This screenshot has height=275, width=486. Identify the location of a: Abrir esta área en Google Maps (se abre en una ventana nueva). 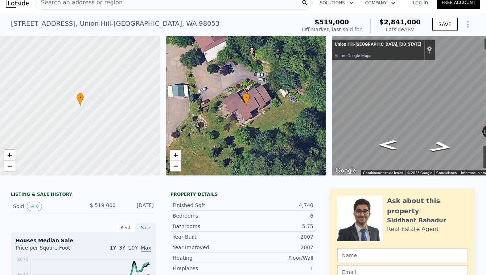
(346, 171).